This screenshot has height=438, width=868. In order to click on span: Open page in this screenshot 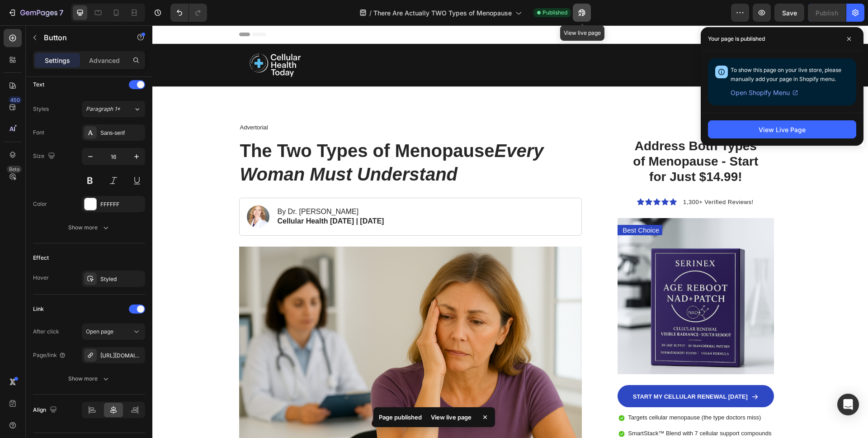, I will do `click(99, 331)`.